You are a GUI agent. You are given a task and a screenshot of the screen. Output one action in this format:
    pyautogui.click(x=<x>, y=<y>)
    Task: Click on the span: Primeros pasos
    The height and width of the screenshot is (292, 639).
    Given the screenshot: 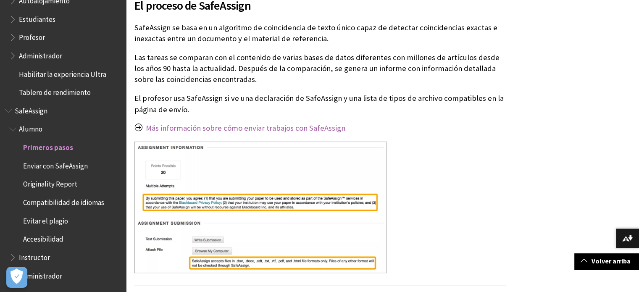 What is the action you would take?
    pyautogui.click(x=48, y=146)
    